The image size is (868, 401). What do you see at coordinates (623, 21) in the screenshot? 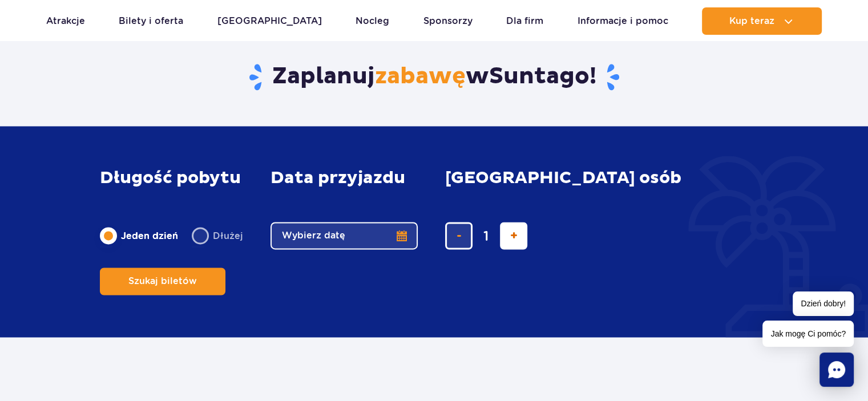
I see `a: Informacje i pomoc` at bounding box center [623, 21].